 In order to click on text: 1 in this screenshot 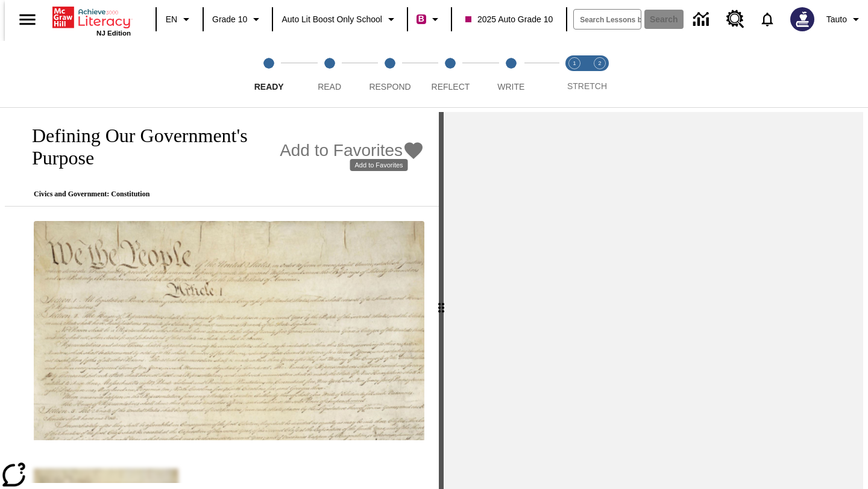, I will do `click(573, 63)`.